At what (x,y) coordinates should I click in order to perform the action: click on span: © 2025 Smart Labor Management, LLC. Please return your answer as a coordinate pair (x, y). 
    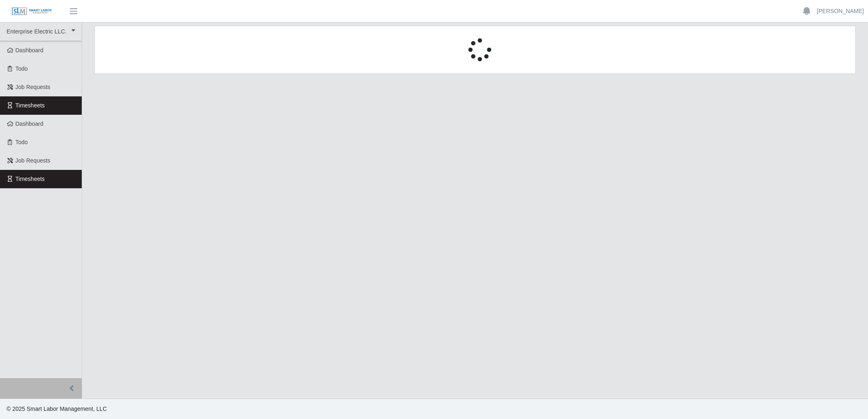
    Looking at the image, I should click on (56, 409).